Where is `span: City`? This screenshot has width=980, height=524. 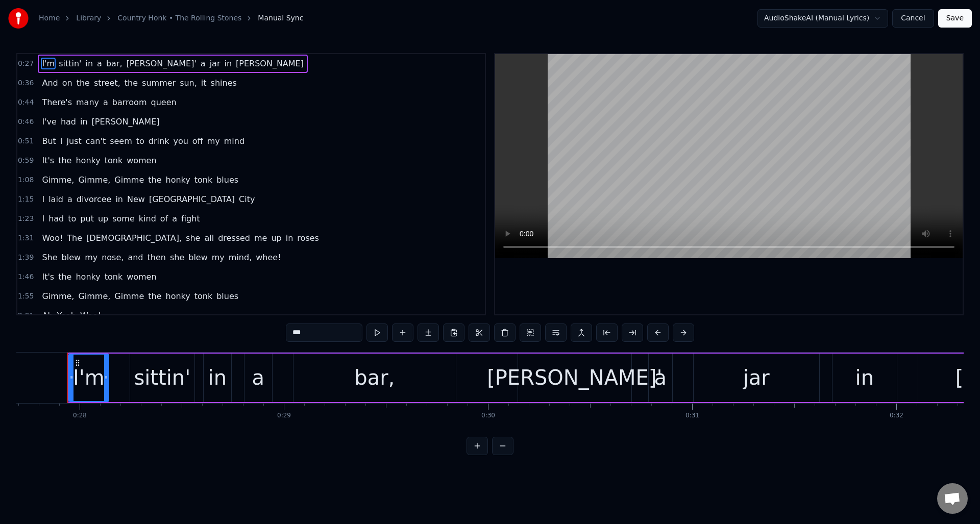
span: City is located at coordinates (247, 199).